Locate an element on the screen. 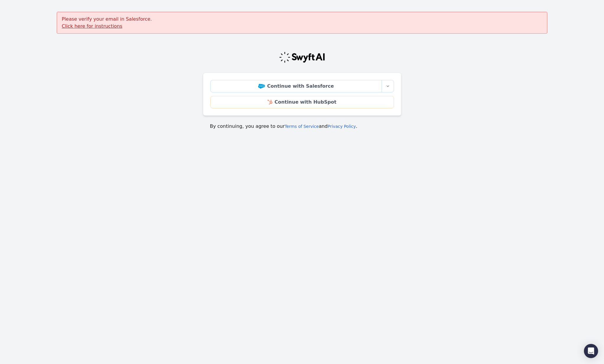 The width and height of the screenshot is (604, 364). a: Terms of Service is located at coordinates (302, 126).